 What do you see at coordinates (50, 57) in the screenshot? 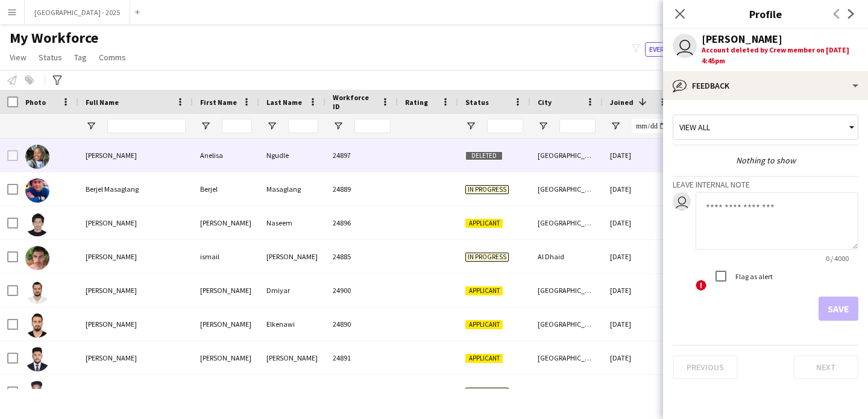
I see `a: Status` at bounding box center [50, 57].